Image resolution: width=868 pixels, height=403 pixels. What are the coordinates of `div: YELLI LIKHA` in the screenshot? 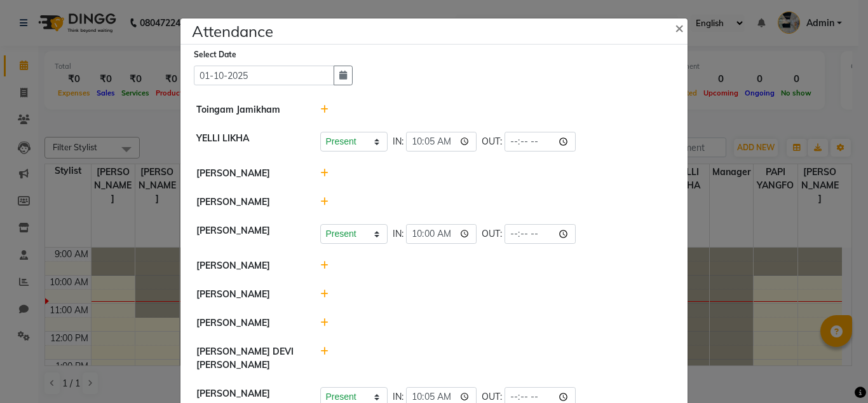 It's located at (249, 141).